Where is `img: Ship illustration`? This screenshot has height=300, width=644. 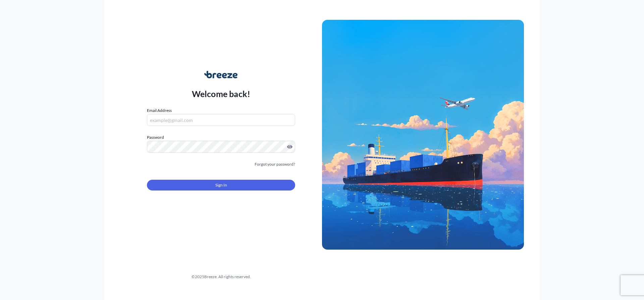
img: Ship illustration is located at coordinates (423, 134).